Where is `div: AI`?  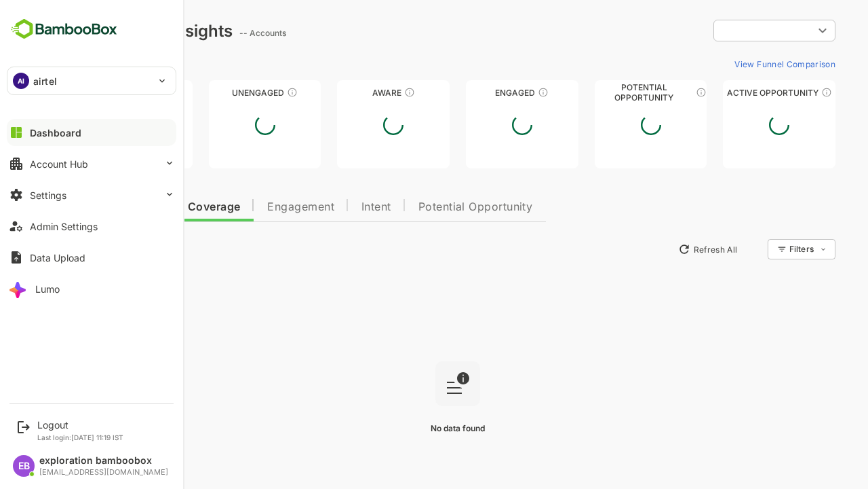 div: AI is located at coordinates (21, 80).